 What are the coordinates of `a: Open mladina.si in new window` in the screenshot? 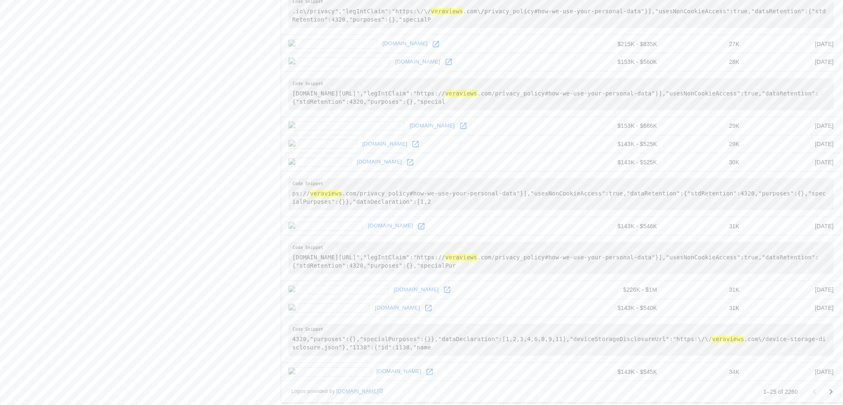 It's located at (410, 162).